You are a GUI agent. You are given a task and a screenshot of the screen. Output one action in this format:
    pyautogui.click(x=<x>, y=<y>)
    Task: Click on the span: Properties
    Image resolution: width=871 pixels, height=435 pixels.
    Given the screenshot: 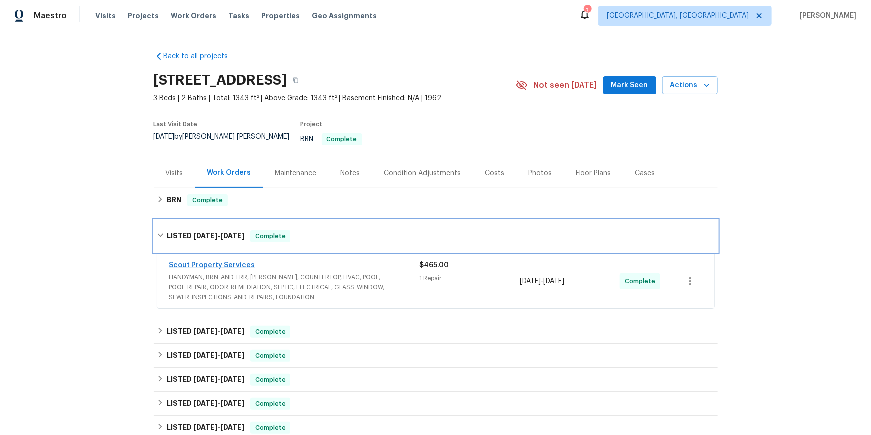 What is the action you would take?
    pyautogui.click(x=281, y=16)
    